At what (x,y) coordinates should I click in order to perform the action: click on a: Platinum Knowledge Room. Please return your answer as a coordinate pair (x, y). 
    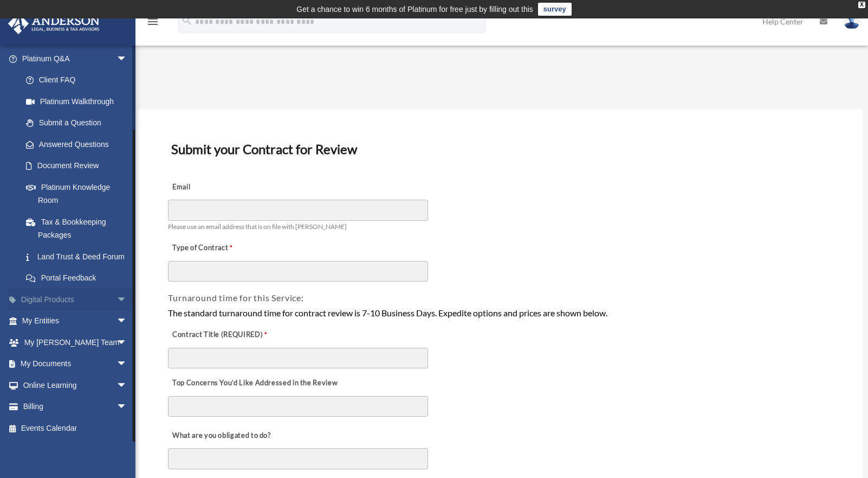
    Looking at the image, I should click on (79, 194).